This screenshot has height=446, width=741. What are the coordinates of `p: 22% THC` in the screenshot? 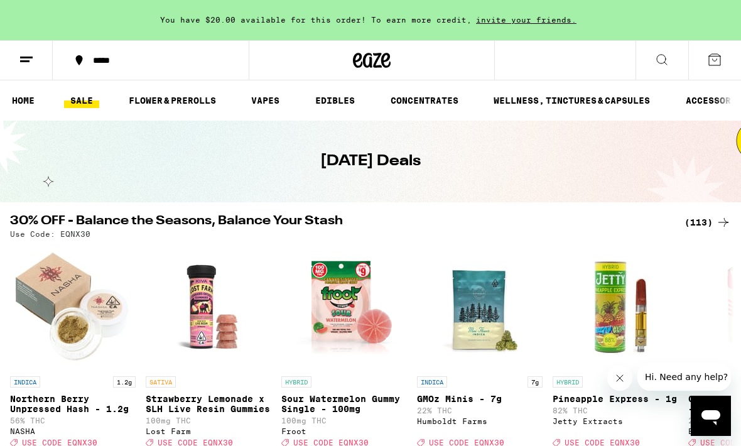 It's located at (480, 410).